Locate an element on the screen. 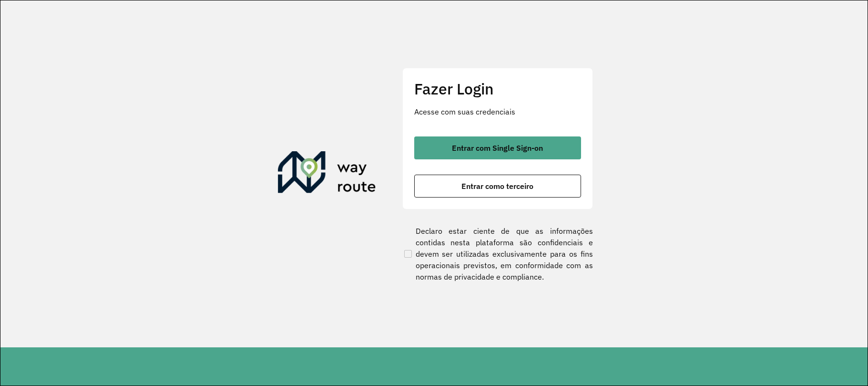 The height and width of the screenshot is (386, 868). label: Declaro estar ciente de que as informações contidas nesta plataforma são confidenciais e devem se... is located at coordinates (498, 254).